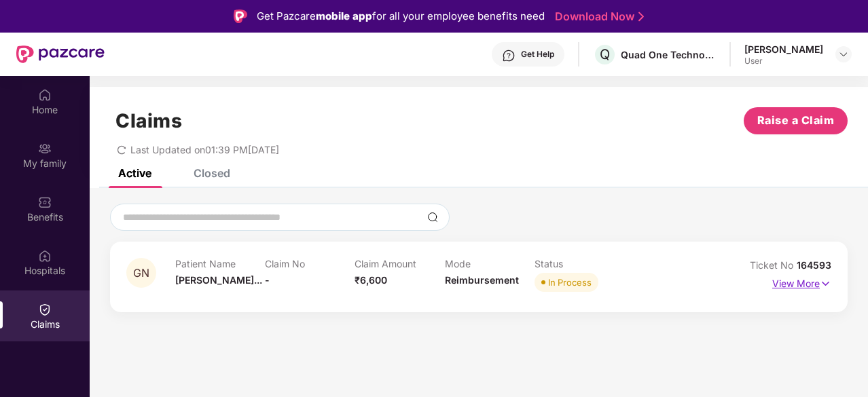 The width and height of the screenshot is (868, 397). Describe the element at coordinates (668, 55) in the screenshot. I see `div: Quad One Technologies Private Limited` at that location.